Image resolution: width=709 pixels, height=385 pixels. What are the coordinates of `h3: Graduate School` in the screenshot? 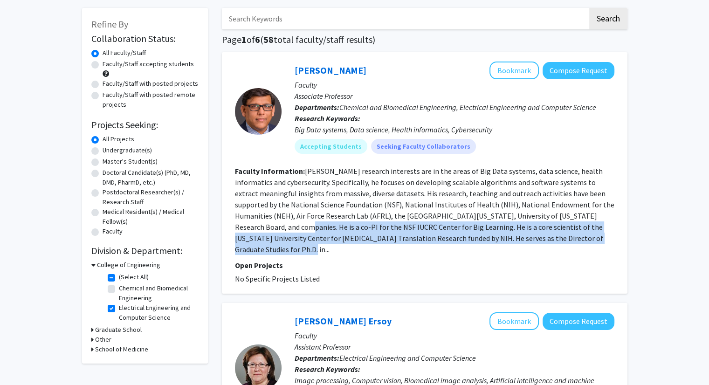 It's located at (118, 329).